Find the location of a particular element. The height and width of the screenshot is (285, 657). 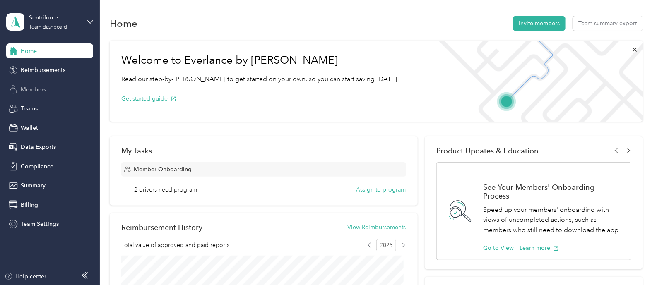

span: 2025 is located at coordinates (386, 246).